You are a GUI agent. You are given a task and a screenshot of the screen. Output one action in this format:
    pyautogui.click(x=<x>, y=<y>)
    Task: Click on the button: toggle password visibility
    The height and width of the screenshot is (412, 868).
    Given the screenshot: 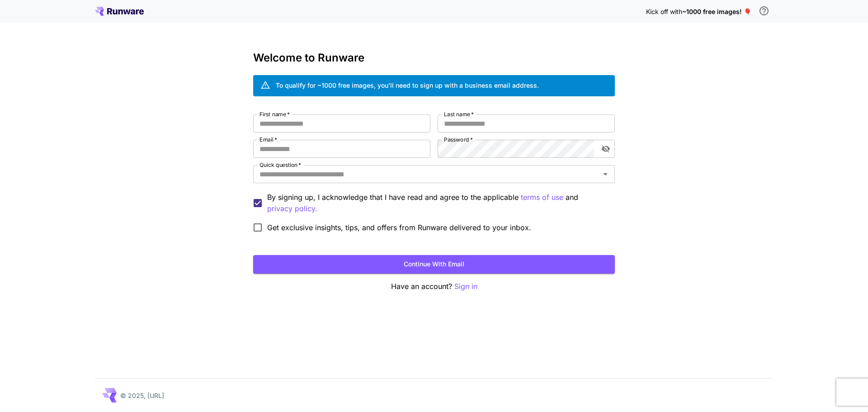 What is the action you would take?
    pyautogui.click(x=605, y=148)
    